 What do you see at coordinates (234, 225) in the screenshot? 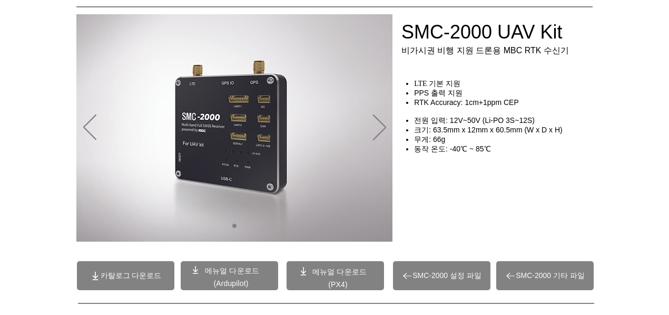
I see `a: 01` at bounding box center [234, 225].